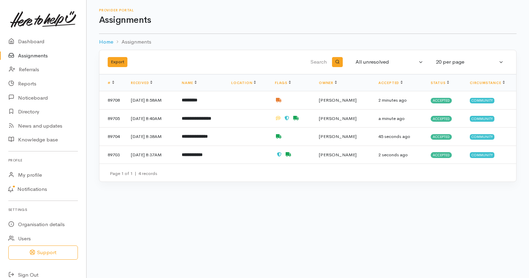 This screenshot has width=529, height=278. Describe the element at coordinates (112, 100) in the screenshot. I see `td: 89708` at that location.